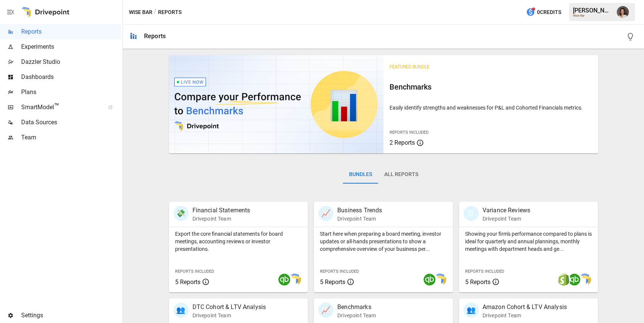 This screenshot has height=323, width=644. What do you see at coordinates (524, 307) in the screenshot?
I see `p: Amazon Cohort & LTV Analysis` at bounding box center [524, 307].